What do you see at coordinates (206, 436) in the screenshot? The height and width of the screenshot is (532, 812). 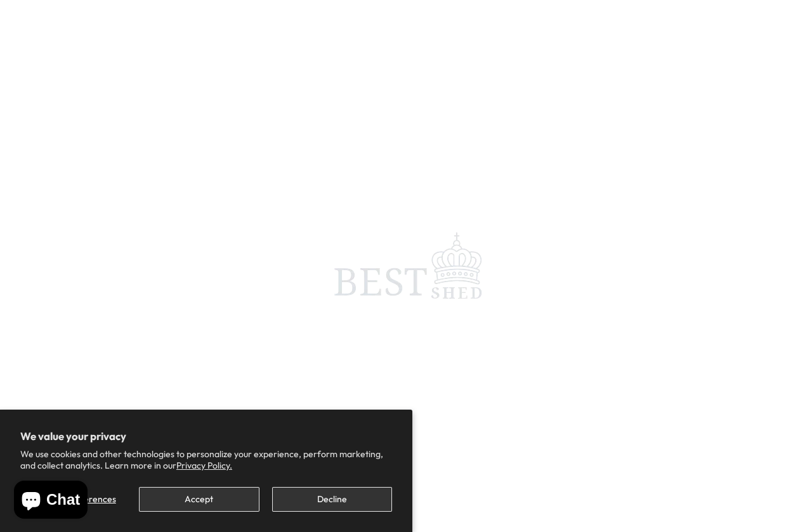 I see `h2: We value your privacy` at bounding box center [206, 436].